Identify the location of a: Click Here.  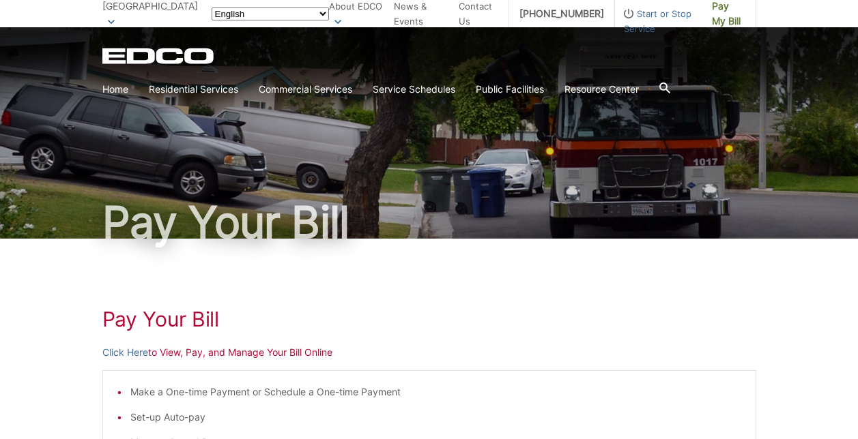
(125, 353).